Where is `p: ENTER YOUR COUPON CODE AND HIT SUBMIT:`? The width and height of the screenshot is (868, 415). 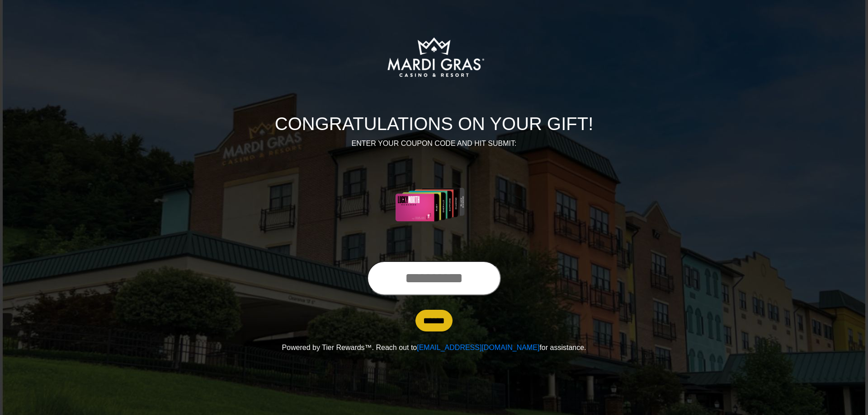
p: ENTER YOUR COUPON CODE AND HIT SUBMIT: is located at coordinates (434, 144).